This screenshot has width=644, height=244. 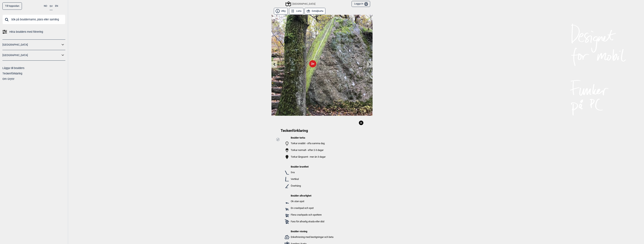 I want to click on p: Torkar snabbt - ofta samma dag, so click(x=312, y=143).